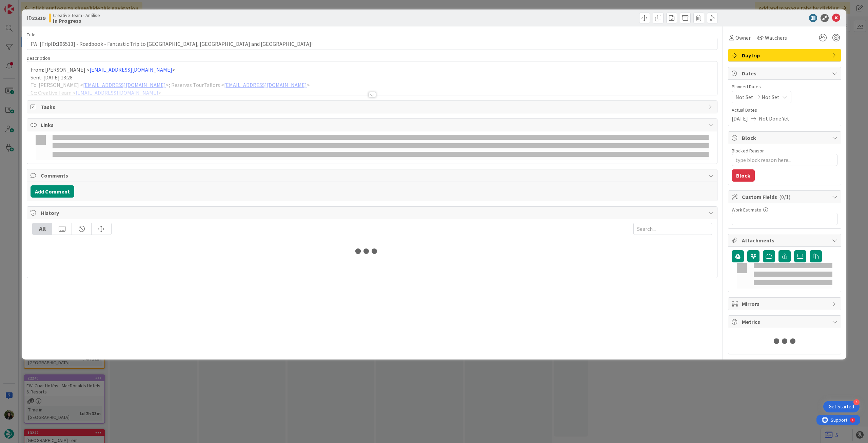  Describe the element at coordinates (776, 38) in the screenshot. I see `span: Watchers` at that location.